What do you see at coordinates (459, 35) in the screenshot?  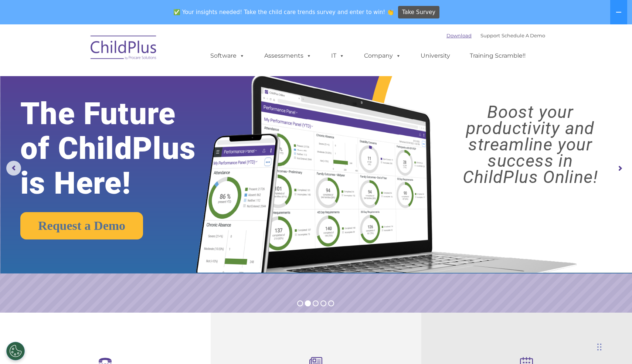 I see `a: Download` at bounding box center [459, 35].